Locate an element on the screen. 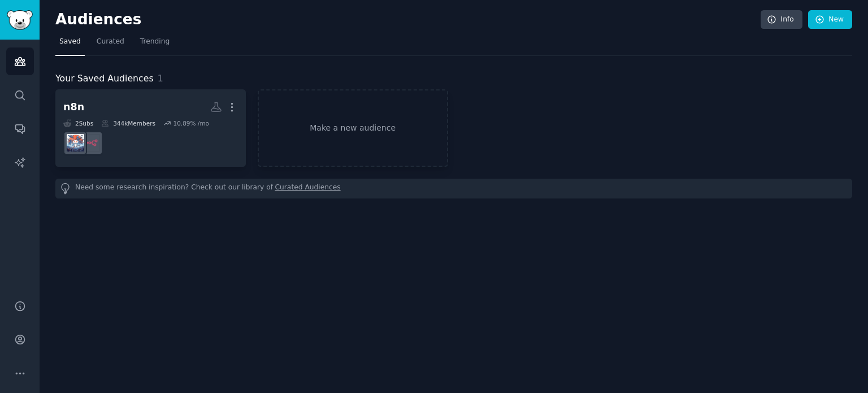  a: Make a new audience is located at coordinates (353, 128).